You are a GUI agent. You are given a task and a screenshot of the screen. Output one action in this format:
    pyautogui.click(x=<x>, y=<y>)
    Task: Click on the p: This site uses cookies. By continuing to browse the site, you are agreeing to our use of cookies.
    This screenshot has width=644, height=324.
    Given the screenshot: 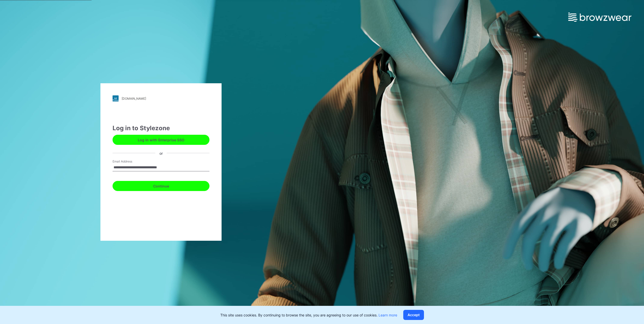 What is the action you would take?
    pyautogui.click(x=309, y=315)
    